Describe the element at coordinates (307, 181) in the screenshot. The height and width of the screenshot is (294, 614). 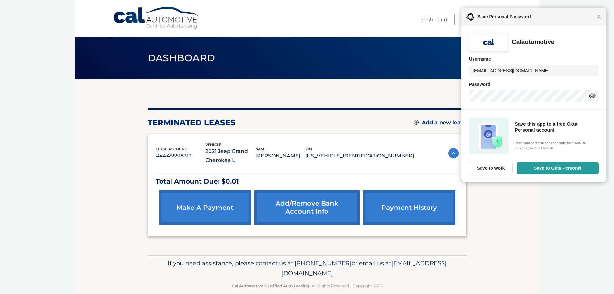
I see `p: Total Amount Due: $0.01` at that location.